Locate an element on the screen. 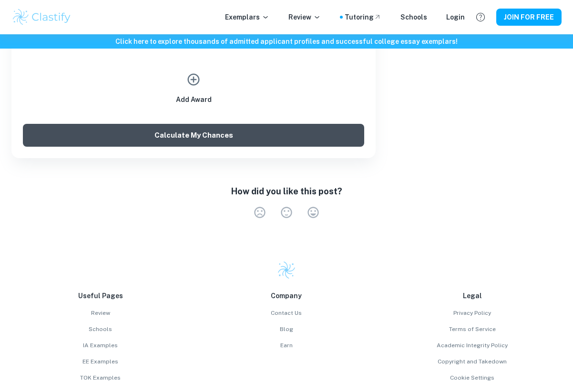 Image resolution: width=573 pixels, height=392 pixels. div: Tutoring is located at coordinates (363, 17).